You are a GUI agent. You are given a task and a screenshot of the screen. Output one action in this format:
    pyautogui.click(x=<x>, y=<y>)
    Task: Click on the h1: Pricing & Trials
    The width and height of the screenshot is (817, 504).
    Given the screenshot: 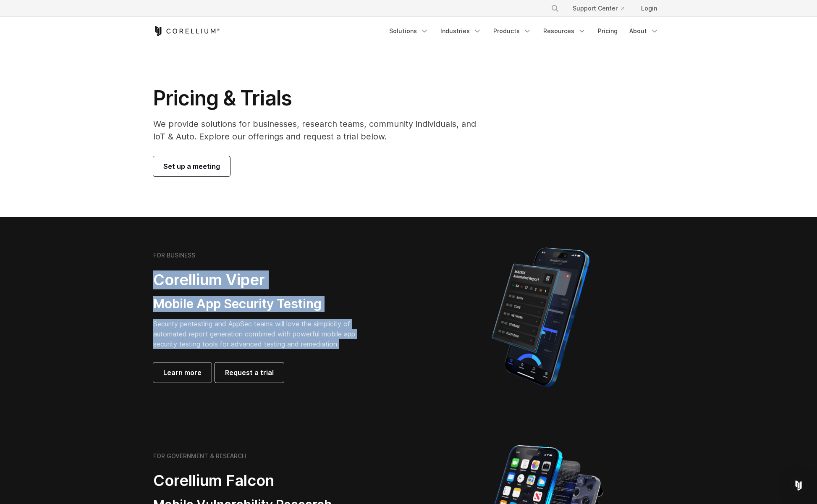 What is the action you would take?
    pyautogui.click(x=320, y=98)
    